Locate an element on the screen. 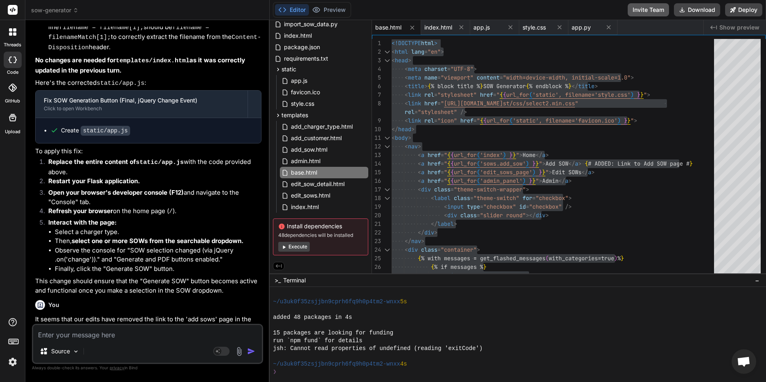 This screenshot has width=766, height=382. span: add_charger_type.html is located at coordinates (322, 127).